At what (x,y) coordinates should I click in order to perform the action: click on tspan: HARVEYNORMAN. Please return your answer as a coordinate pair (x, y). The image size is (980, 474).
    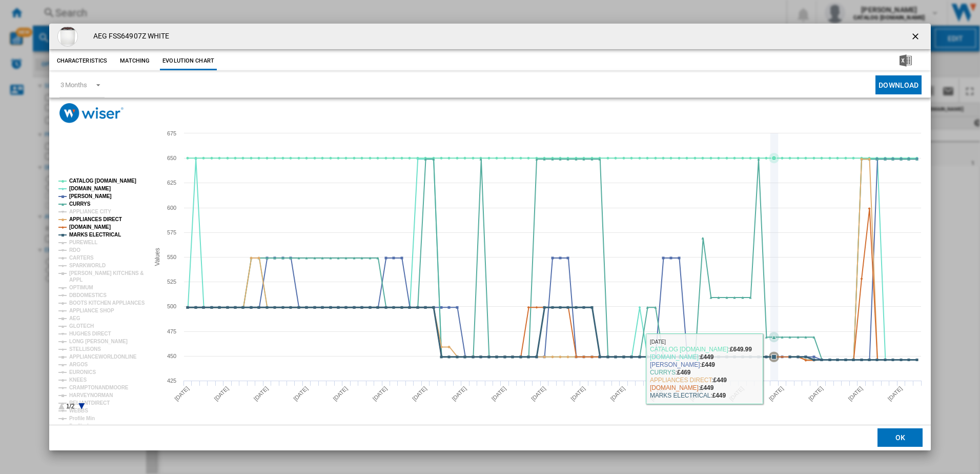
    Looking at the image, I should click on (91, 395).